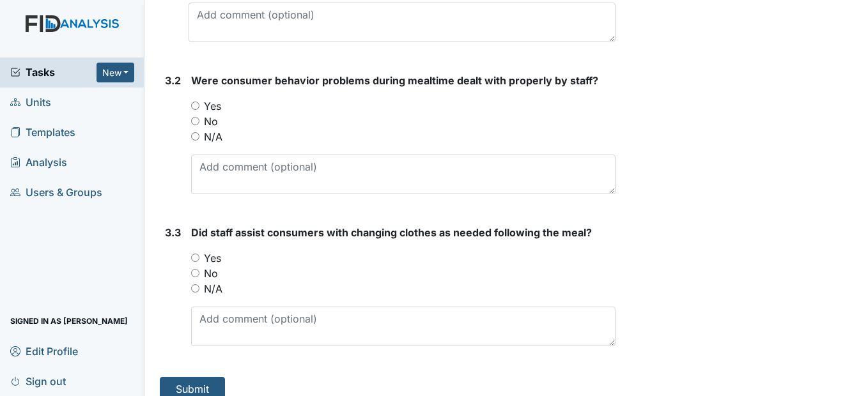  I want to click on span: Tasks, so click(53, 72).